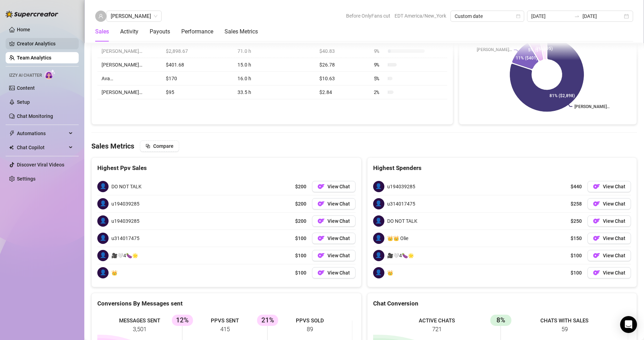 The width and height of the screenshot is (644, 340). I want to click on input: End date, so click(603, 16).